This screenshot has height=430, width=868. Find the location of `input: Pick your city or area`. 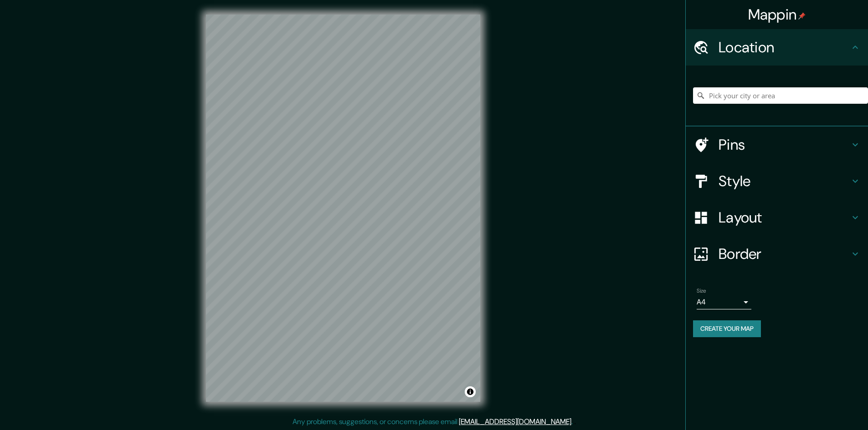

input: Pick your city or area is located at coordinates (780, 95).